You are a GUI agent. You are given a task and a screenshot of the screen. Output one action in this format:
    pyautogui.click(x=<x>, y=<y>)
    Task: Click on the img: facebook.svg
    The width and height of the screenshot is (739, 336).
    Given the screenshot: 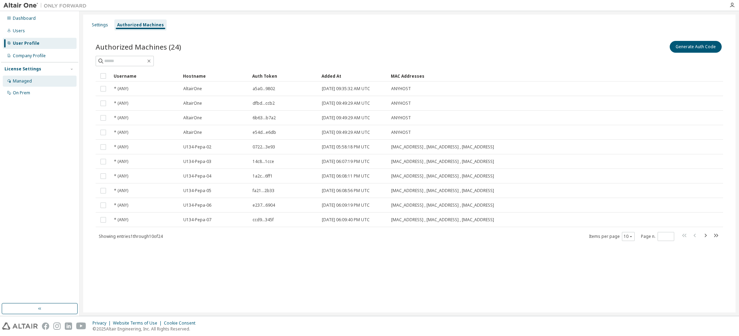 What is the action you would take?
    pyautogui.click(x=45, y=326)
    